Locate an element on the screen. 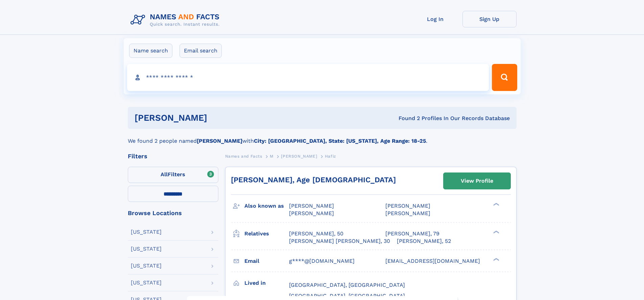 Image resolution: width=644 pixels, height=300 pixels. div: Filters is located at coordinates (173, 156).